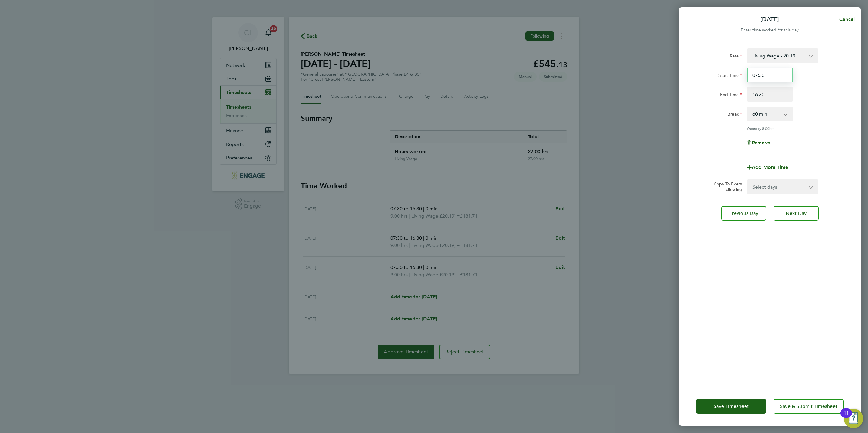 This screenshot has height=433, width=868. Describe the element at coordinates (766, 129) in the screenshot. I see `span: 8.00` at that location.